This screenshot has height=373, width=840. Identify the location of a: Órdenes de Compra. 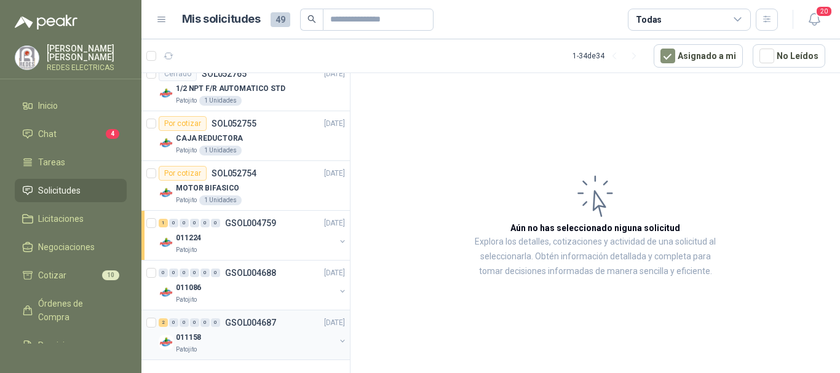
(71, 311).